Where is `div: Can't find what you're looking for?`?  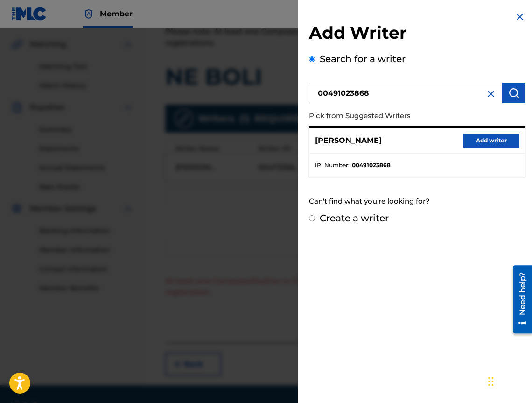
div: Can't find what you're looking for? is located at coordinates (417, 201).